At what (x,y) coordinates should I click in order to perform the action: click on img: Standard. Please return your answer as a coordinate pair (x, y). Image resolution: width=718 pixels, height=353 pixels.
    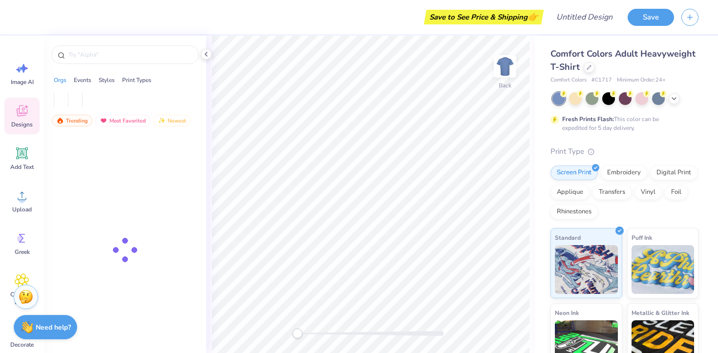
    Looking at the image, I should click on (586, 269).